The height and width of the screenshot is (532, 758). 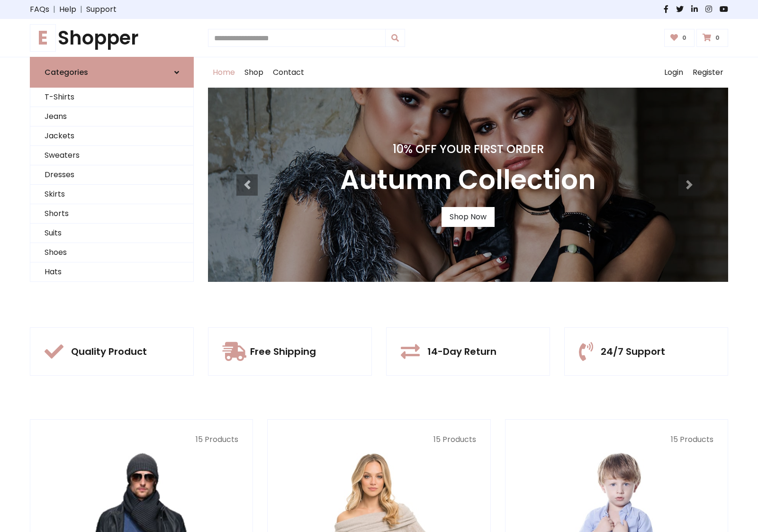 What do you see at coordinates (633, 351) in the screenshot?
I see `h5: 24/7 Support` at bounding box center [633, 351].